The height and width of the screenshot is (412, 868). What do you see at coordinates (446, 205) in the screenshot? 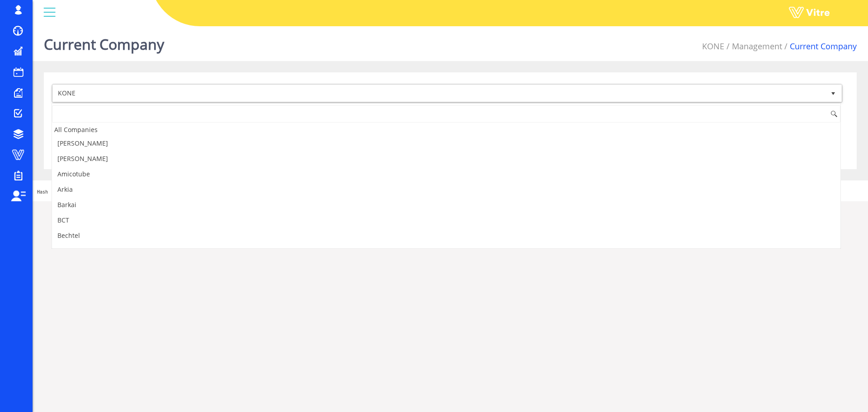
I see `li: Barkai` at bounding box center [446, 205].